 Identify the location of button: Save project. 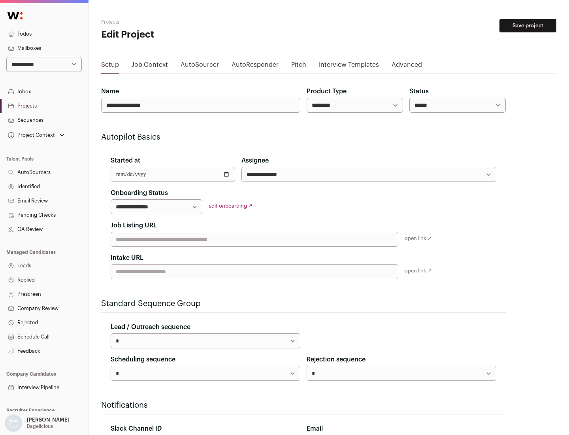
(528, 26).